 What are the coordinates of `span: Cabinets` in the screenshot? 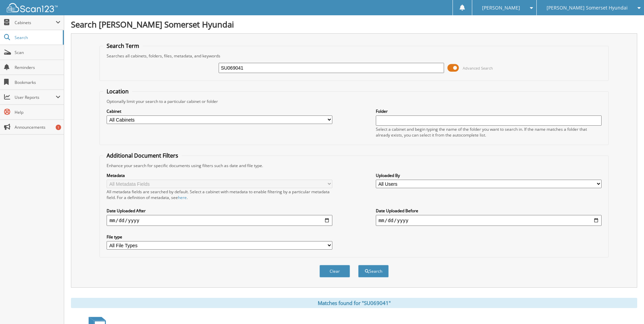 It's located at (35, 23).